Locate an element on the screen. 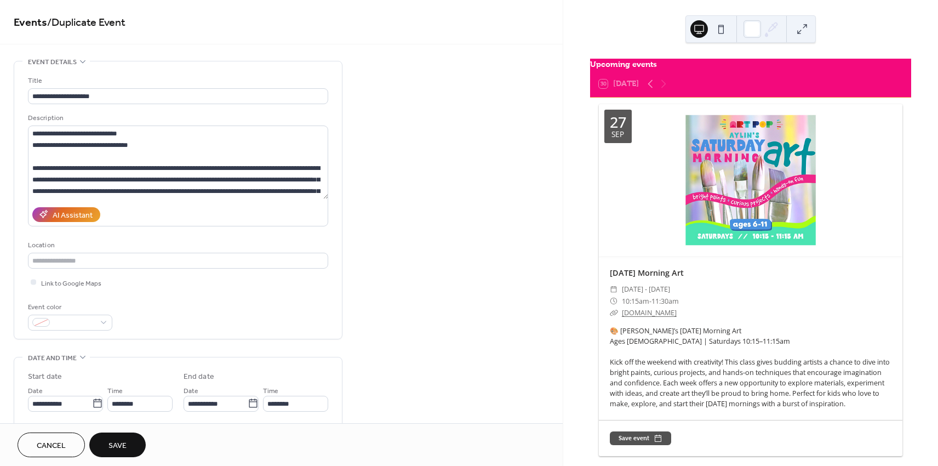 This screenshot has height=466, width=938. div: Event color is located at coordinates (69, 307).